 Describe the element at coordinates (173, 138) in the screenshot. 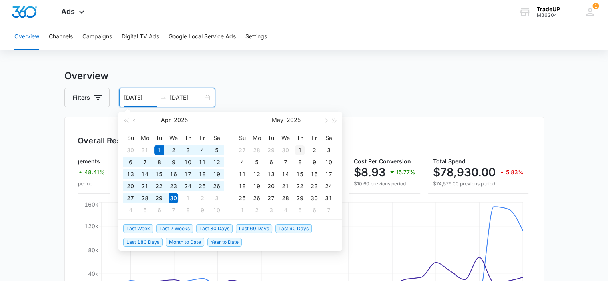

I see `th: We` at that location.